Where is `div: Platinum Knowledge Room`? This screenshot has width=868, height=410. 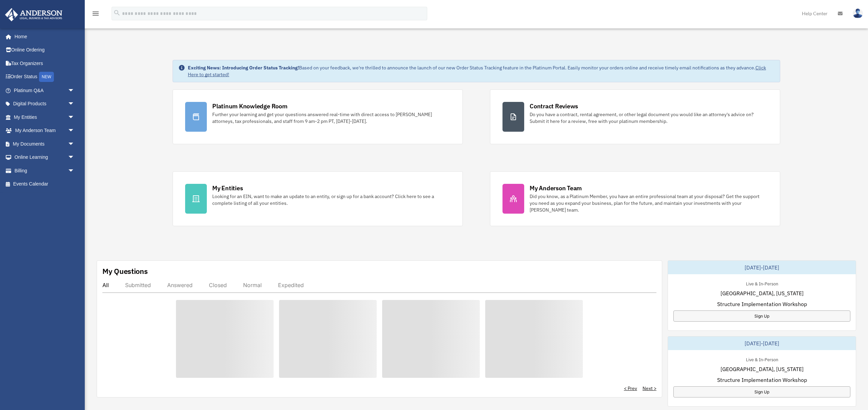
div: Platinum Knowledge Room is located at coordinates (250, 106).